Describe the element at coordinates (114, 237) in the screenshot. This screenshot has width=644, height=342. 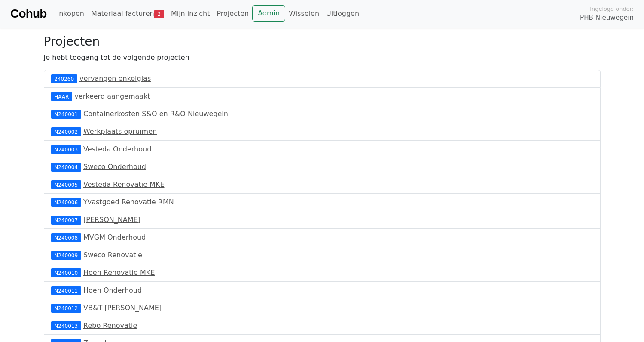
I see `a: MVGM Onderhoud` at that location.